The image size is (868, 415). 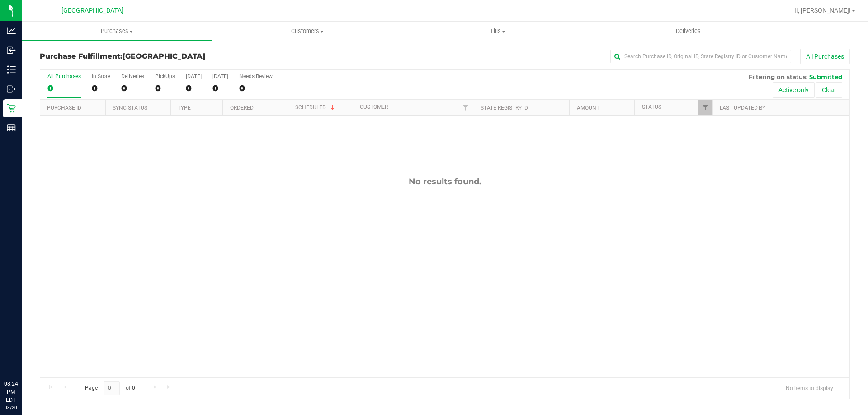 I want to click on a: Amount, so click(x=588, y=108).